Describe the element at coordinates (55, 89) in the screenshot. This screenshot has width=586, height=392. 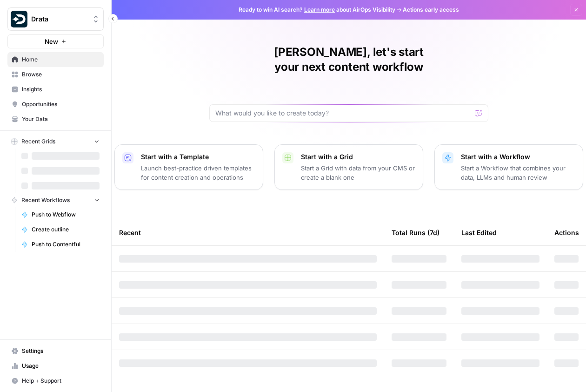
I see `a: Insights` at that location.